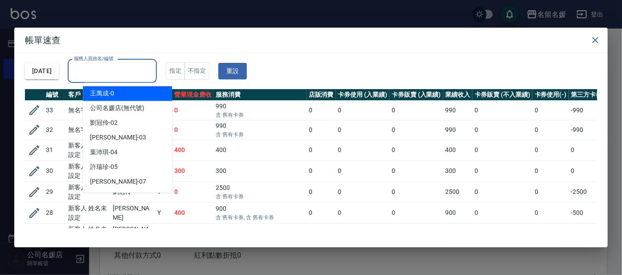 This screenshot has width=622, height=275. Describe the element at coordinates (321, 95) in the screenshot. I see `th: 店販消費` at that location.